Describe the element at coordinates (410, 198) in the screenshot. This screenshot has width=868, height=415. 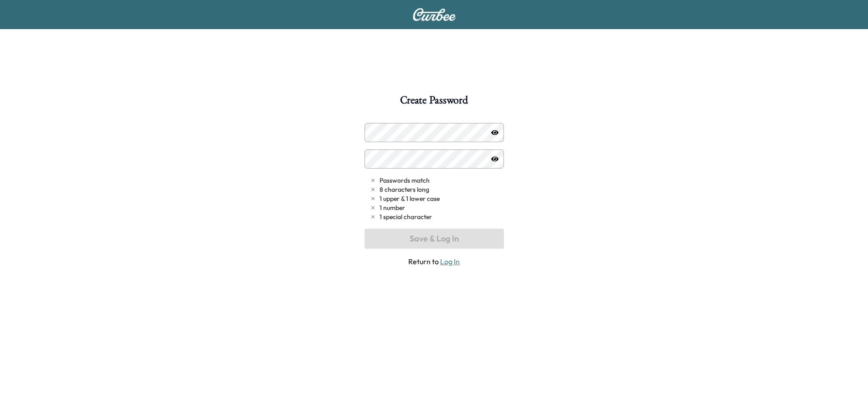
I see `span: 1 upper & 1 lower case` at that location.